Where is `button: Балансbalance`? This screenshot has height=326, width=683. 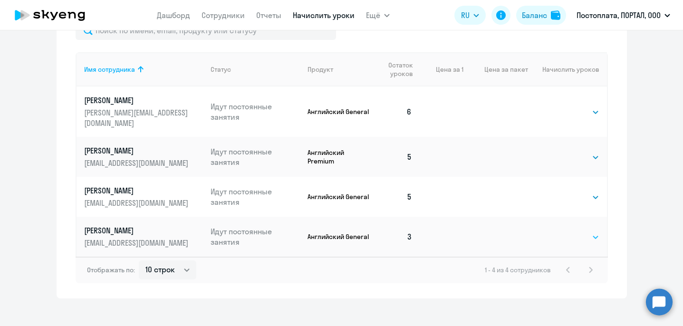 button: Балансbalance is located at coordinates (541, 15).